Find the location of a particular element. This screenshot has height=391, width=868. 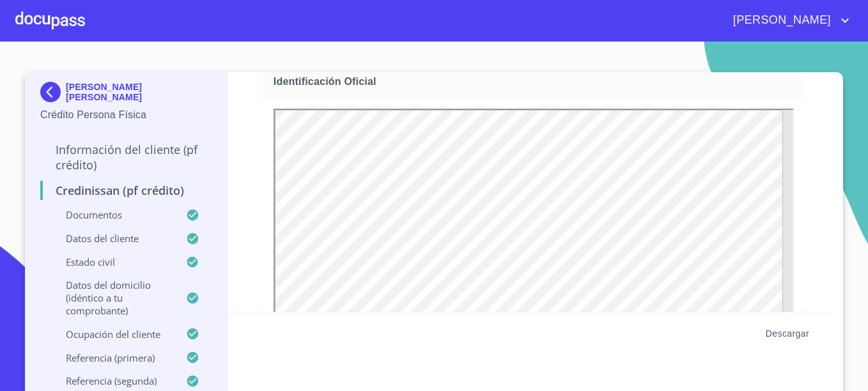

p: Datos del cliente is located at coordinates (113, 239).